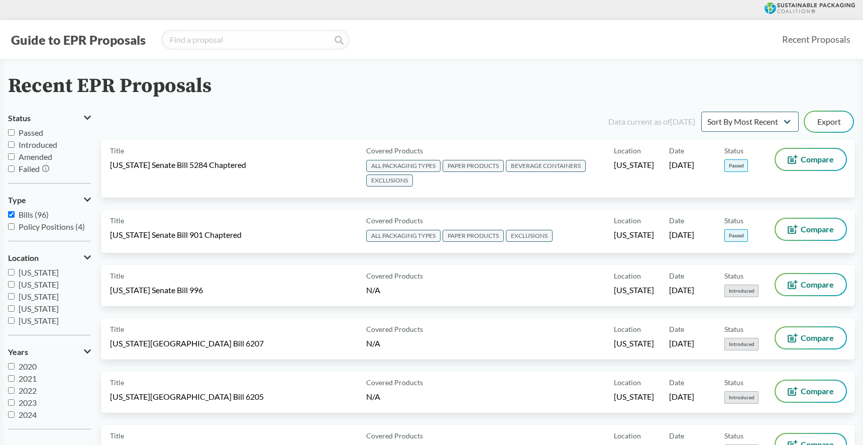  I want to click on input: 2020, so click(11, 366).